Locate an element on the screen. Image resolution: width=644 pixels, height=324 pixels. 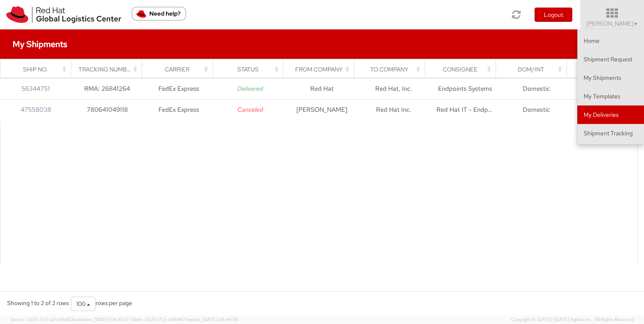
i: Canceled is located at coordinates (250, 110).